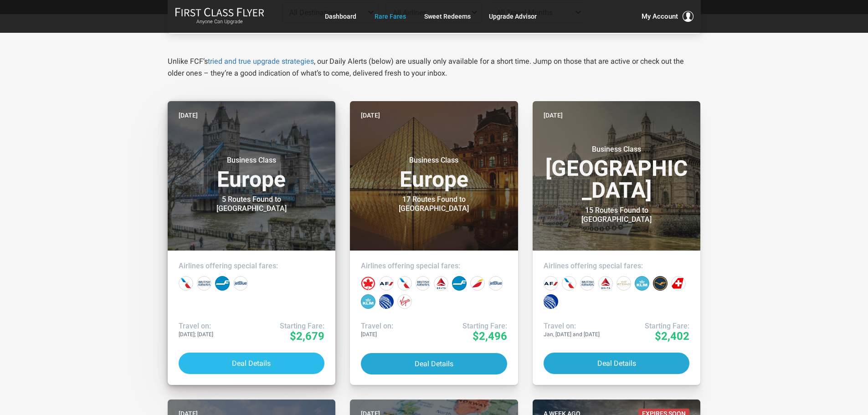  I want to click on a: tried and true upgrade strategies, so click(260, 61).